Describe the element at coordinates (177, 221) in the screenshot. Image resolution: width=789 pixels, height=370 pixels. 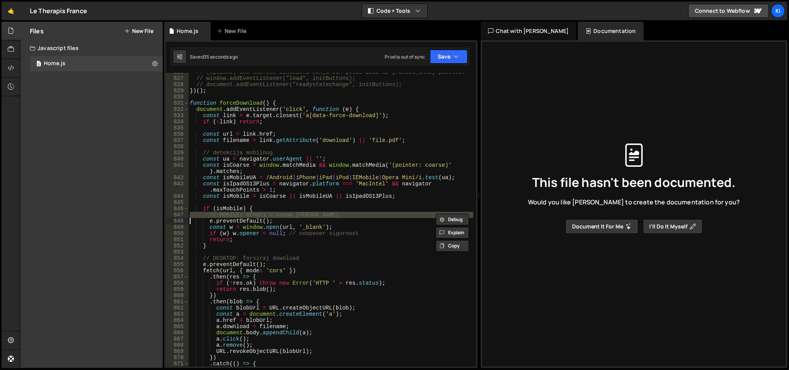
I see `div: 848` at that location.